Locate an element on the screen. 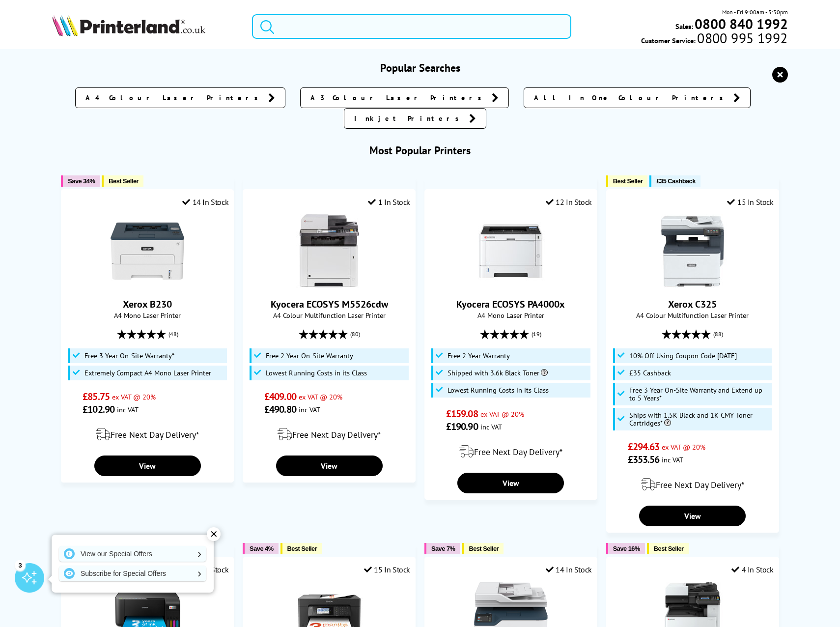 The height and width of the screenshot is (627, 840). span: (88) is located at coordinates (718, 335).